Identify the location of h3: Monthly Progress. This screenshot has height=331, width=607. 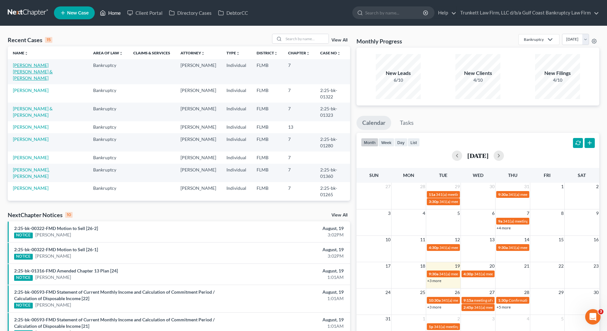
(380, 41).